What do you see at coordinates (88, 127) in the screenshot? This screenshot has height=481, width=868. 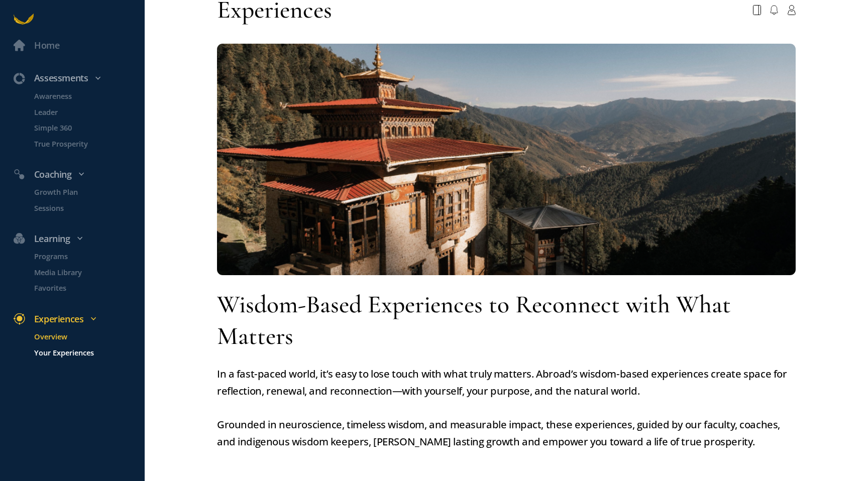 I see `p: Simple 360` at bounding box center [88, 127].